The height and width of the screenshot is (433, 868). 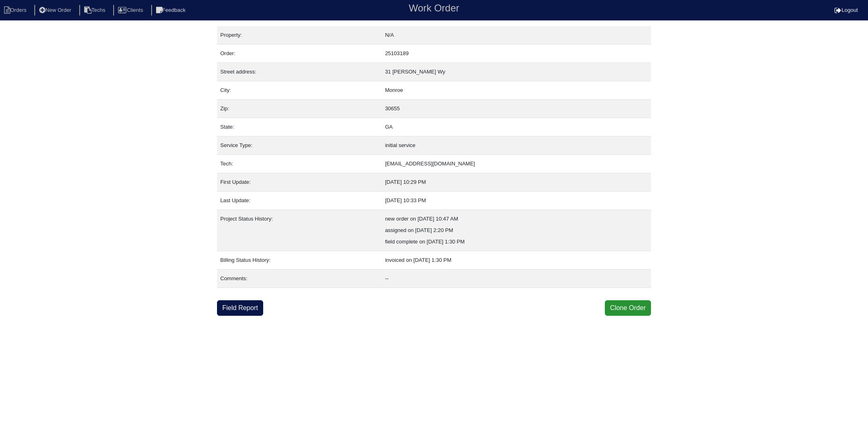 What do you see at coordinates (56, 10) in the screenshot?
I see `li: New Order` at bounding box center [56, 10].